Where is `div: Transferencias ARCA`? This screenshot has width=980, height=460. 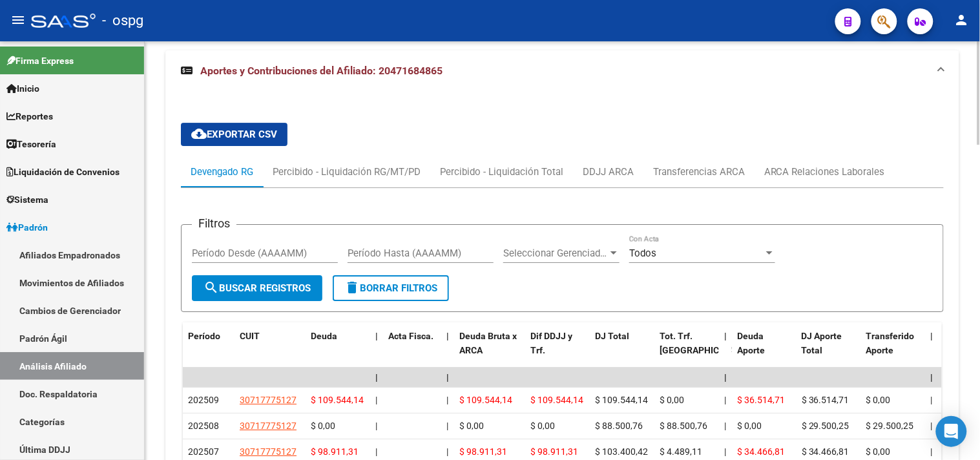 div: Transferencias ARCA is located at coordinates (699, 172).